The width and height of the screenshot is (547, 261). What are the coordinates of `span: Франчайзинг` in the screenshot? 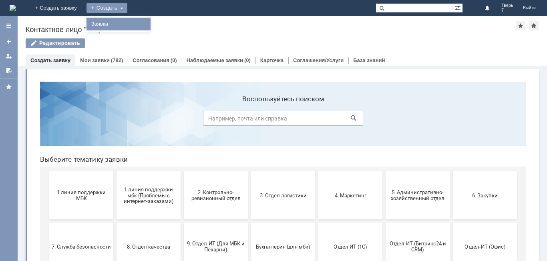 It's located at (115, 222).